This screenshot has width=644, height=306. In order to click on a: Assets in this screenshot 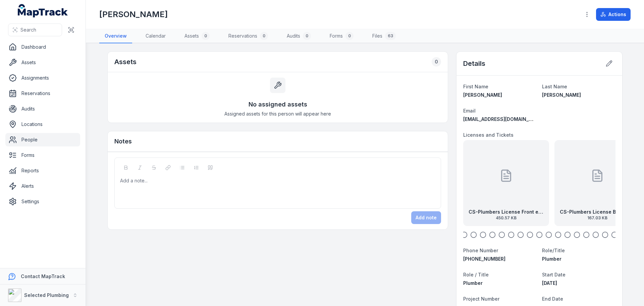, I will do `click(42, 63)`.